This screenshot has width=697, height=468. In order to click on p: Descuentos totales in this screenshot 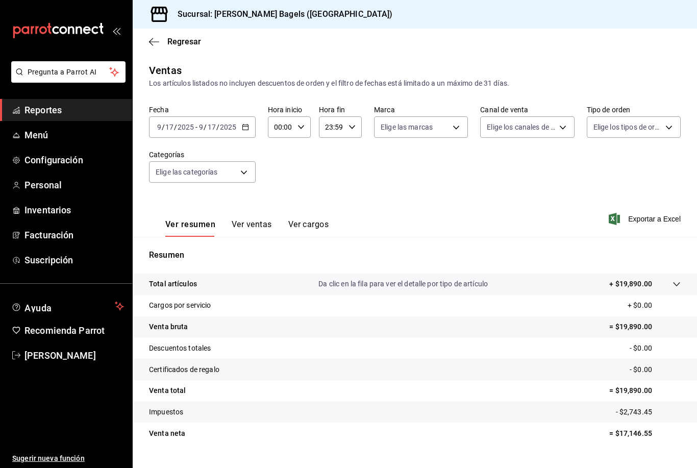, I will do `click(180, 348)`.